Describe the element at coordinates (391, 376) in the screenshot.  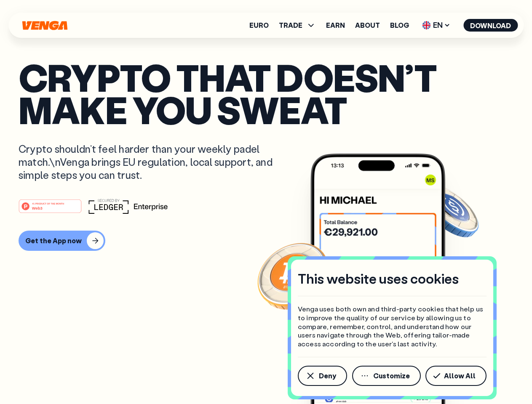
I see `span: Customize` at that location.